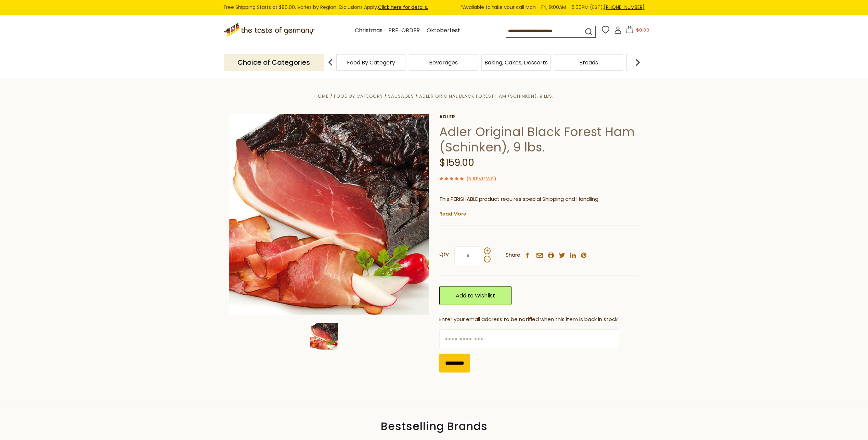 This screenshot has height=440, width=868. Describe the element at coordinates (643, 30) in the screenshot. I see `span: $0.00` at that location.